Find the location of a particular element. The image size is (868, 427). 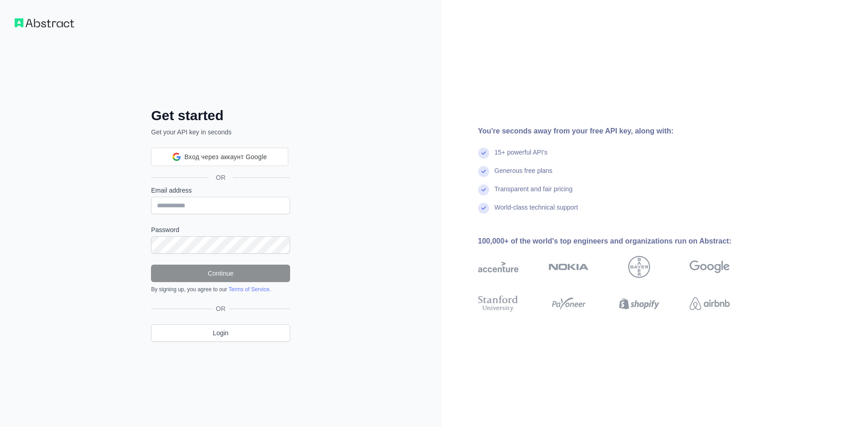

div: Generous free plans is located at coordinates (524, 175).